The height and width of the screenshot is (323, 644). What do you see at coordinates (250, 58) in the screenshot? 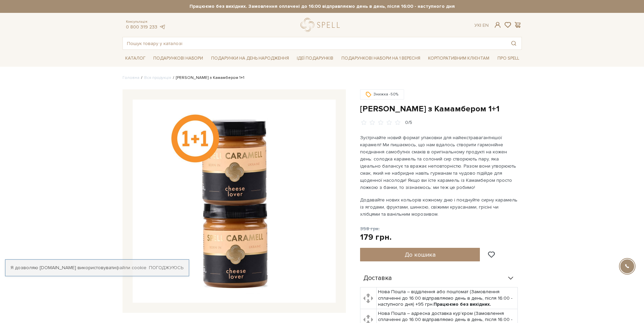
I see `a: Подарунки на День народження` at bounding box center [250, 58].